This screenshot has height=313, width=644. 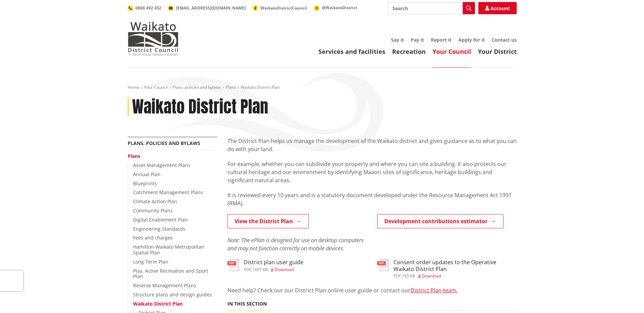 What do you see at coordinates (247, 304) in the screenshot?
I see `h5: In this section` at bounding box center [247, 304].